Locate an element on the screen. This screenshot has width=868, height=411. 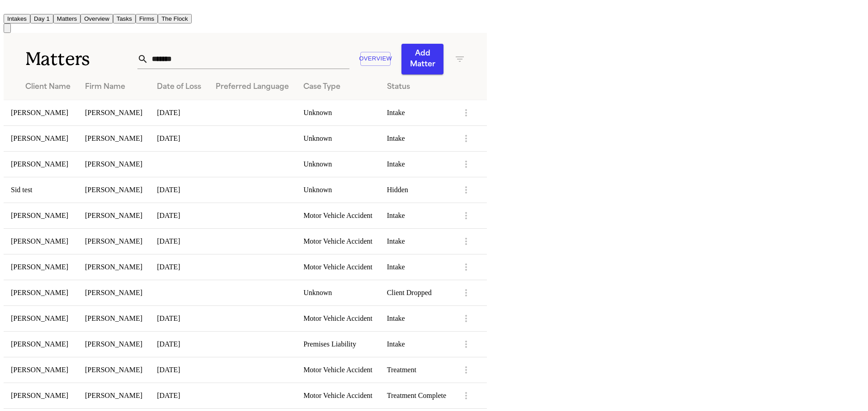
div: Firm Name is located at coordinates (113, 87).